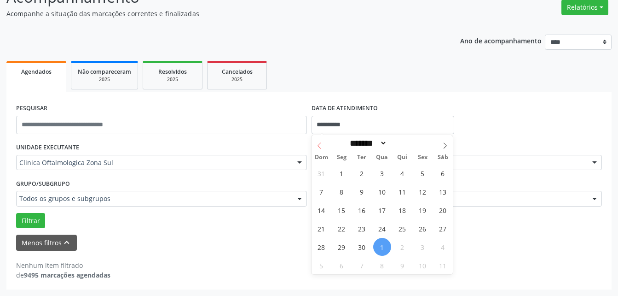 This screenshot has height=296, width=618. Describe the element at coordinates (402, 209) in the screenshot. I see `span: Setembro 18, 2025` at that location.